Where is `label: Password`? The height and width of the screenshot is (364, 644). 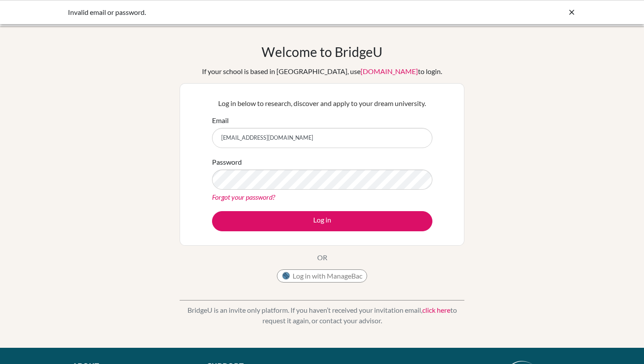 label: Password is located at coordinates (227, 162).